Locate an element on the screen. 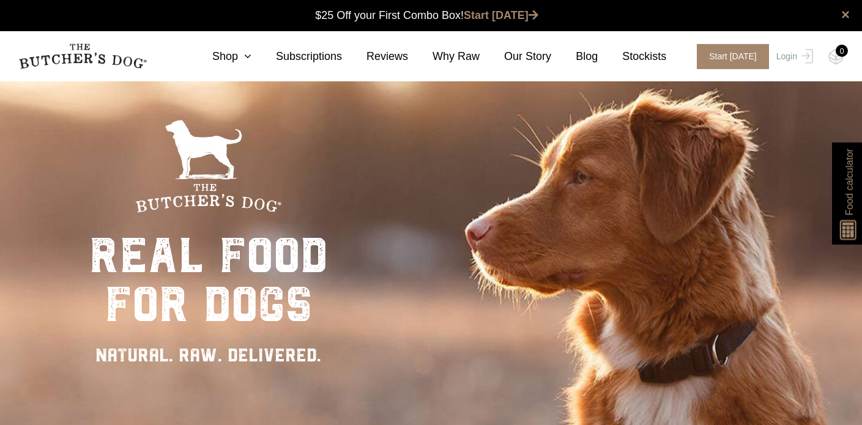  a: close is located at coordinates (846, 15).